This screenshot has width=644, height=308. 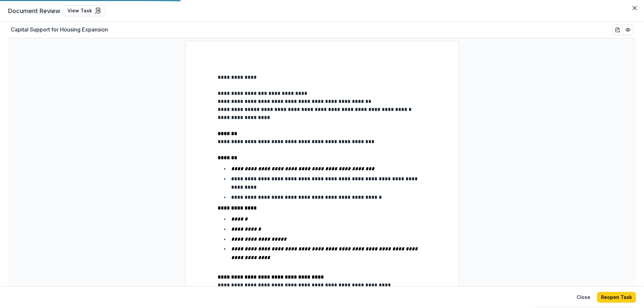 I want to click on a: View Task, so click(x=84, y=11).